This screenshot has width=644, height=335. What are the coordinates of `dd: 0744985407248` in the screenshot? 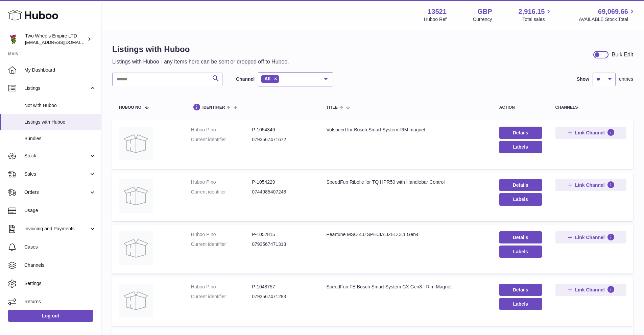 It's located at (283, 192).